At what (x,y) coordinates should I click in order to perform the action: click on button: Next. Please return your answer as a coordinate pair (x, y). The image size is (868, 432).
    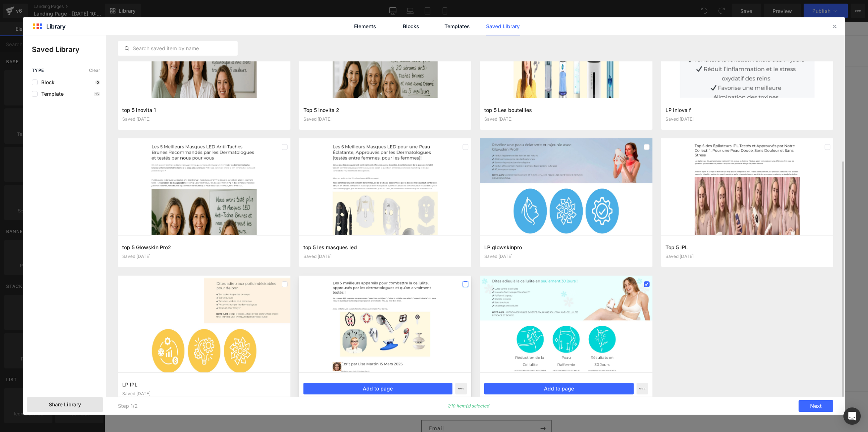
    Looking at the image, I should click on (815, 406).